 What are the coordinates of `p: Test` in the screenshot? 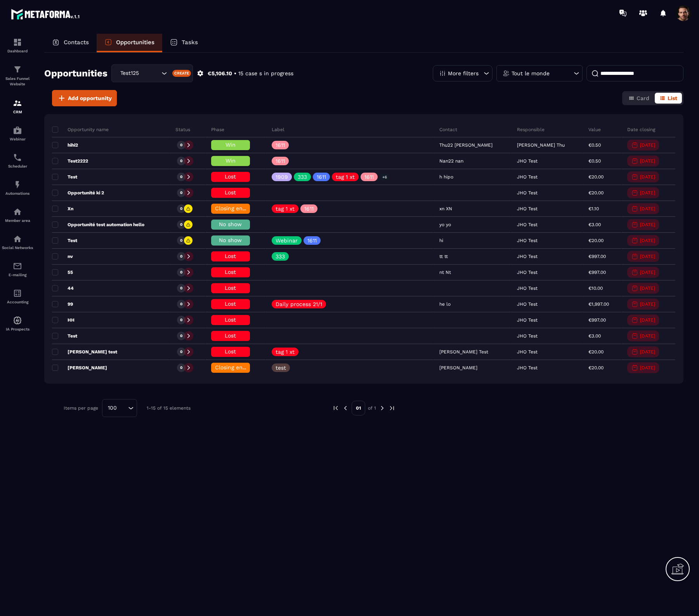 It's located at (65, 336).